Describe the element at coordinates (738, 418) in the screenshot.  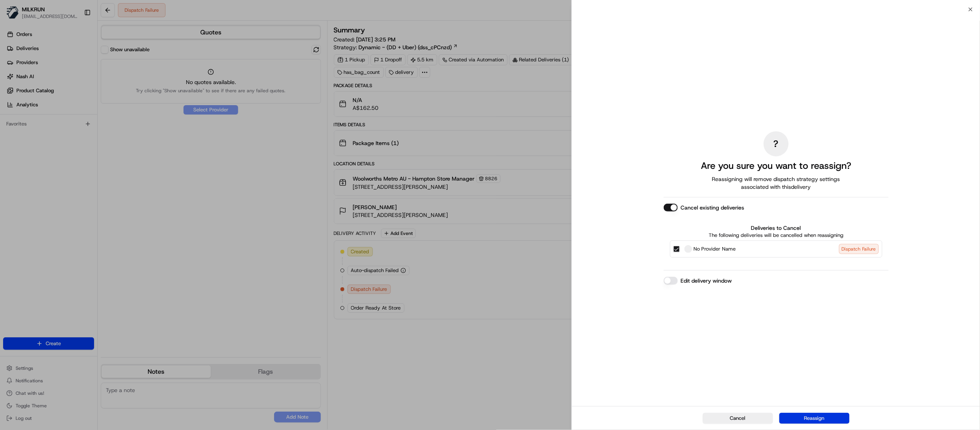
I see `button: Cancel` at that location.